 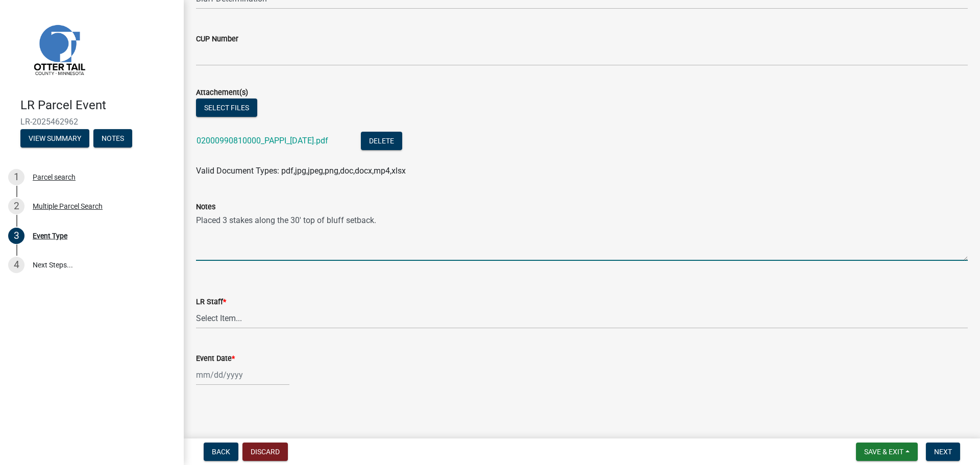 What do you see at coordinates (222, 93) in the screenshot?
I see `label: Attachement(s)` at bounding box center [222, 93].